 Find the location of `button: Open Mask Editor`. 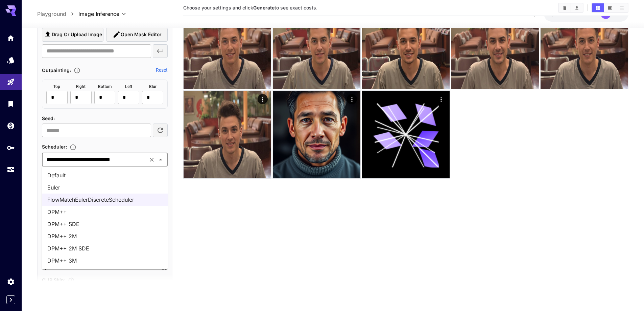

button: Open Mask Editor is located at coordinates (137, 35).